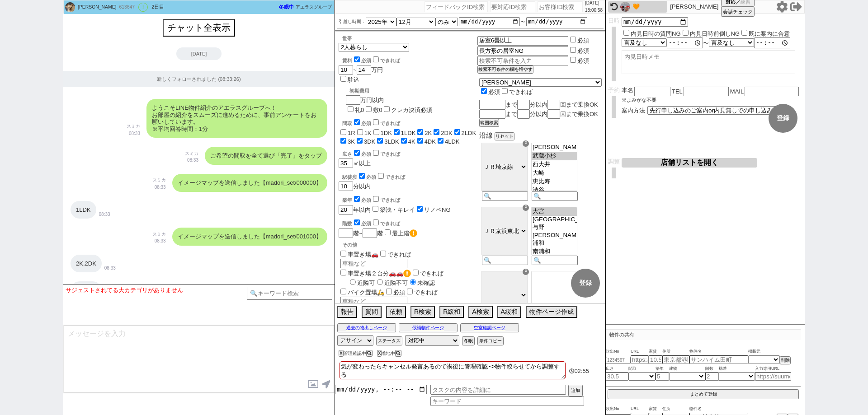  I want to click on span: 構造, so click(737, 369).